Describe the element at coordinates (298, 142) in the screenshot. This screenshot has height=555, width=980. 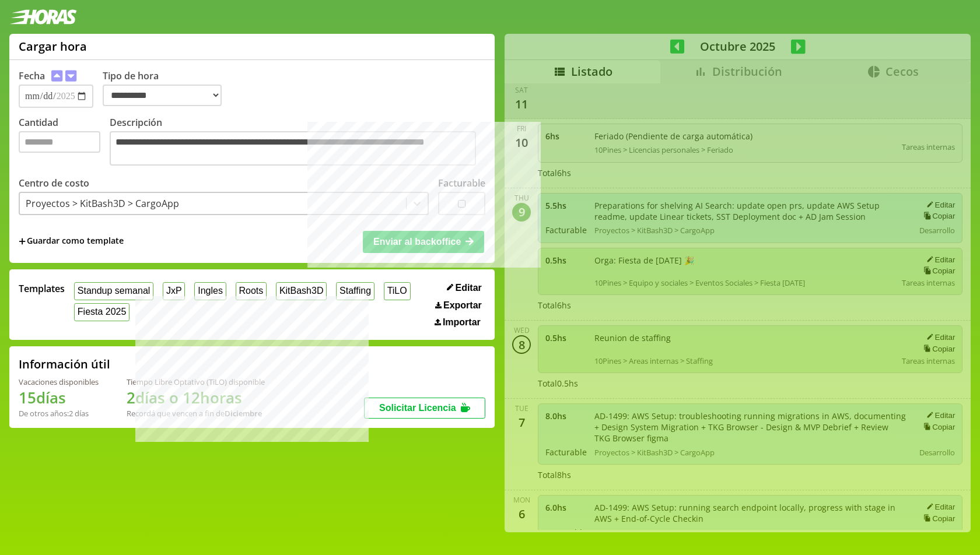
I see `label: Descripción` at that location.